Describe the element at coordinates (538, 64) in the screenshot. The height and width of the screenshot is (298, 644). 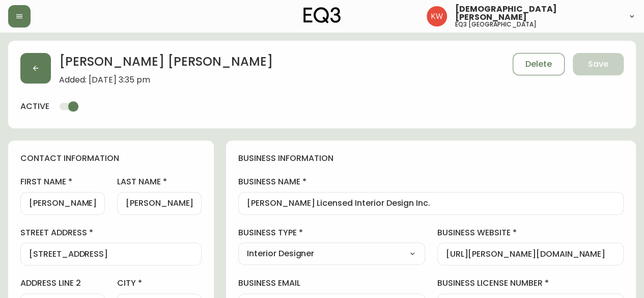
I see `button: Delete` at that location.